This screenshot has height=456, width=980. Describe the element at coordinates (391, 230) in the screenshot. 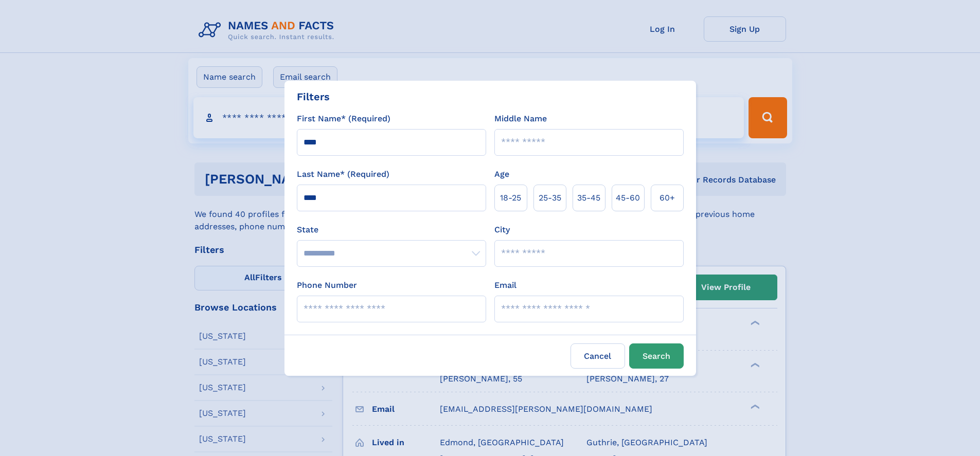

I see `label: State` at that location.